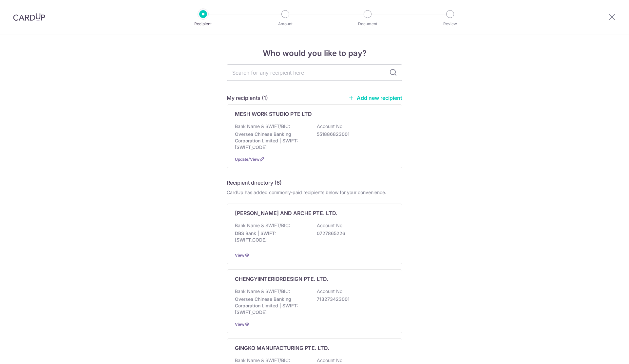 The width and height of the screenshot is (629, 364). What do you see at coordinates (282, 348) in the screenshot?
I see `p: GINGKO MANUFACTURING PTE. LTD.` at bounding box center [282, 348].